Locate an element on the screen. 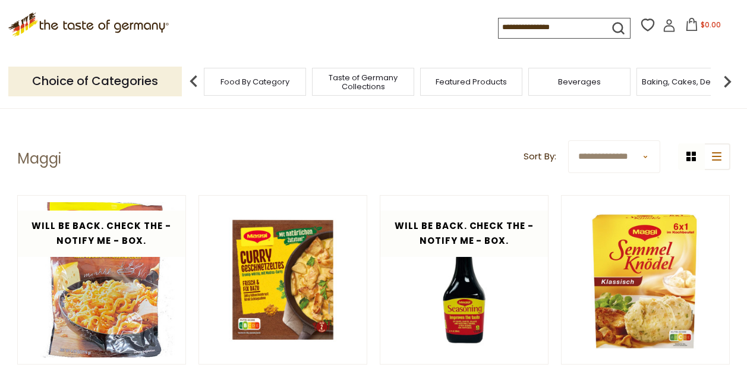 Image resolution: width=747 pixels, height=383 pixels. h1: Maggi is located at coordinates (39, 159).